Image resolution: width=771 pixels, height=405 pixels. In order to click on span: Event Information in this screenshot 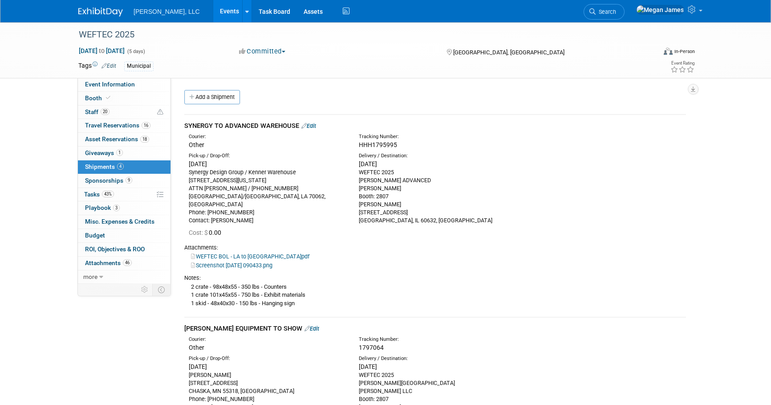, I will do `click(110, 84)`.